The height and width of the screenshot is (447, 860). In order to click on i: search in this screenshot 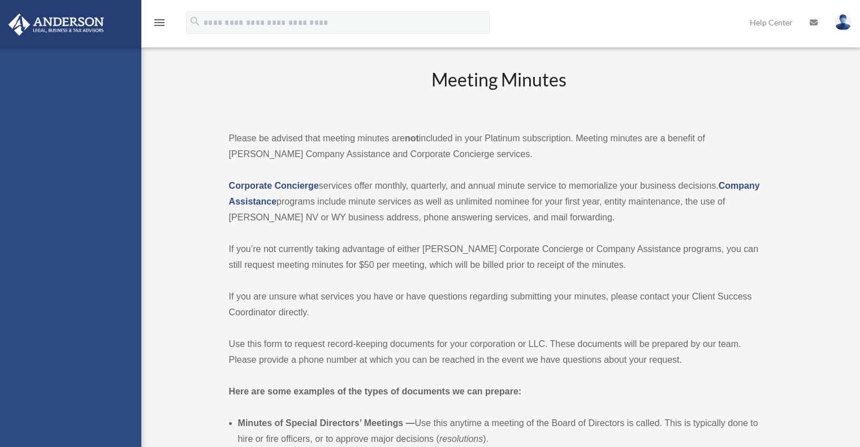, I will do `click(195, 21)`.